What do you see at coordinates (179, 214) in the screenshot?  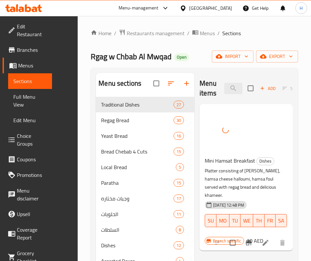 I see `span: 11` at bounding box center [179, 214].